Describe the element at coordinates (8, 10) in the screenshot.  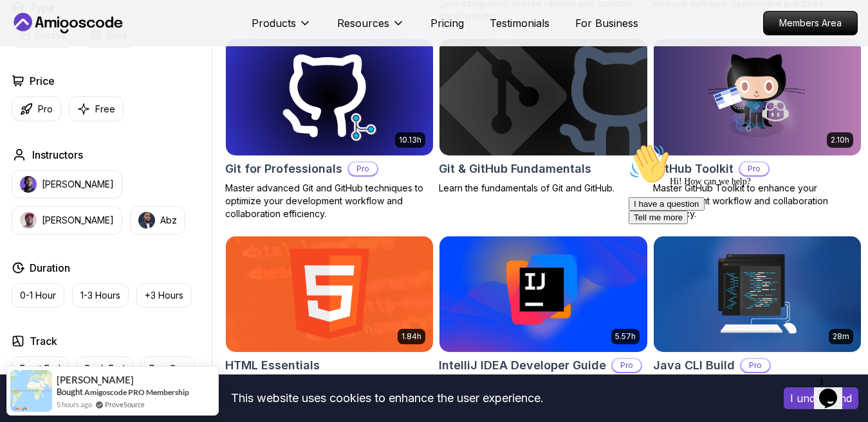
I see `span: 1` at that location.